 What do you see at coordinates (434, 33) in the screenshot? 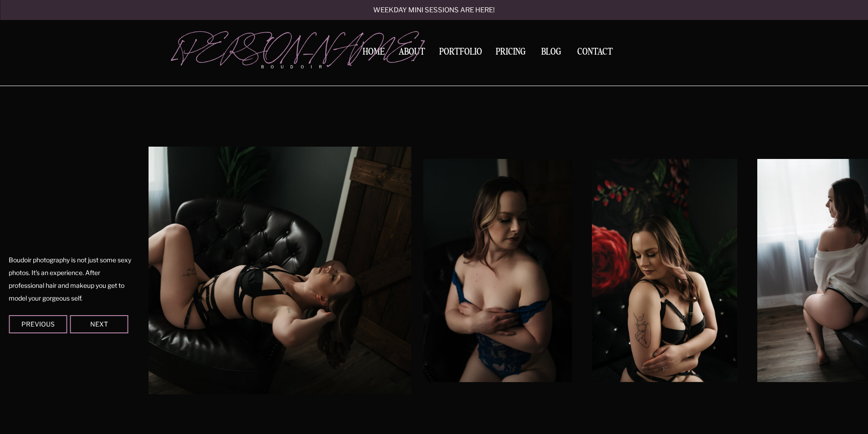
I see `a: embrace You` at bounding box center [434, 33].